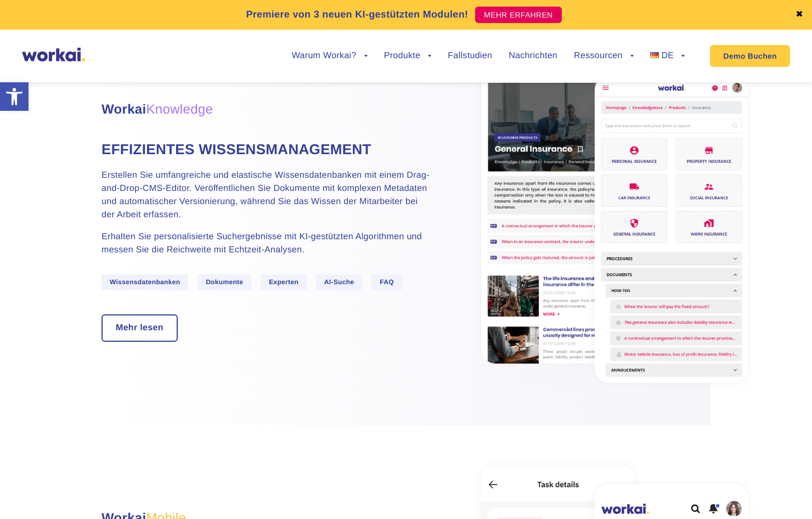 The width and height of the screenshot is (812, 519). Describe the element at coordinates (533, 56) in the screenshot. I see `a: Nachrichten` at that location.